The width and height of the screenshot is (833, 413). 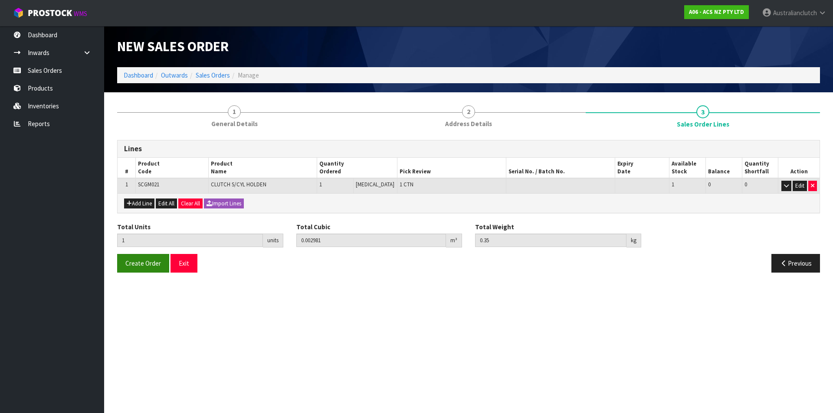 What do you see at coordinates (174, 75) in the screenshot?
I see `a: Outwards` at bounding box center [174, 75].